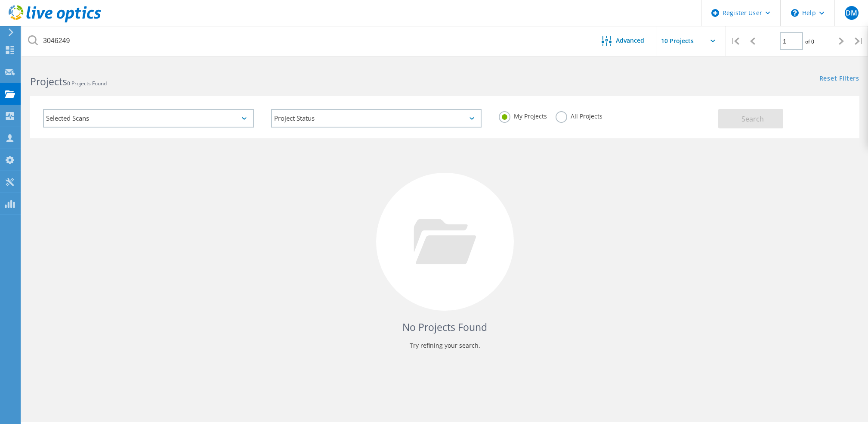 Image resolution: width=868 pixels, height=424 pixels. What do you see at coordinates (444, 327) in the screenshot?
I see `h4: No Projects Found` at bounding box center [444, 327].